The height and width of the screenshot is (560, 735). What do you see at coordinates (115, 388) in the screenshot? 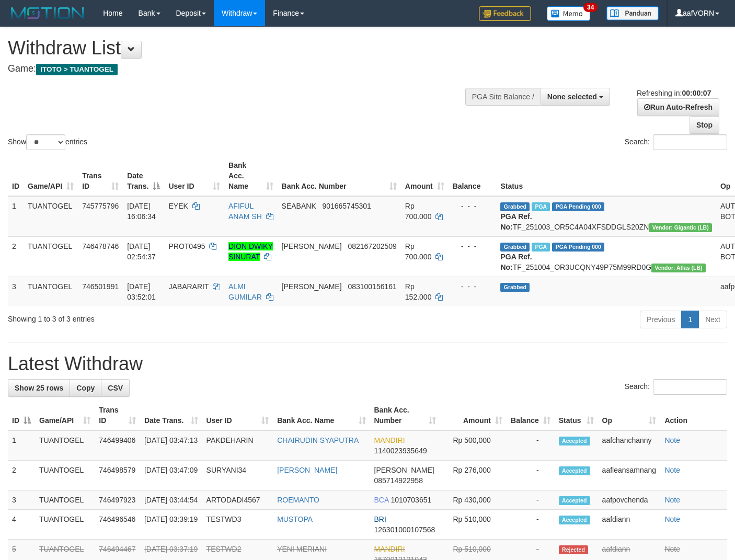
I see `span: CSV` at bounding box center [115, 388].